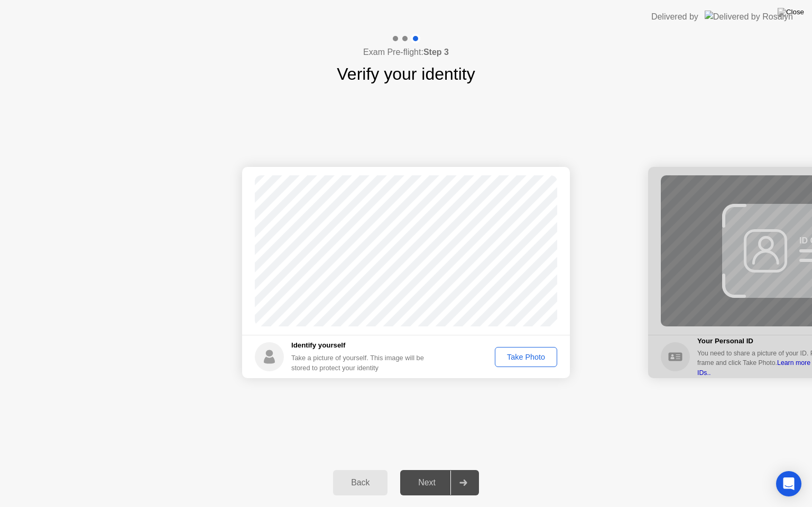 This screenshot has width=812, height=507. What do you see at coordinates (791, 12) in the screenshot?
I see `img: Close` at bounding box center [791, 12].